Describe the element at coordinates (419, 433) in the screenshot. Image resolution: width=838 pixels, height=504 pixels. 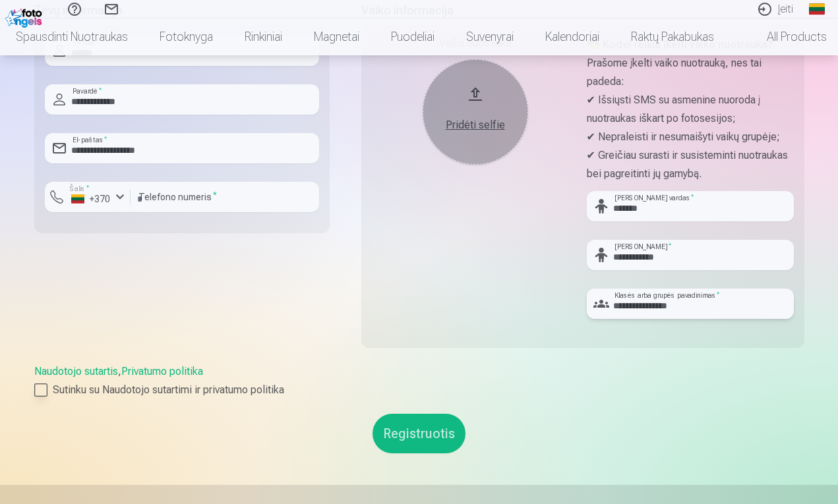
I see `button: Registruotis` at that location.